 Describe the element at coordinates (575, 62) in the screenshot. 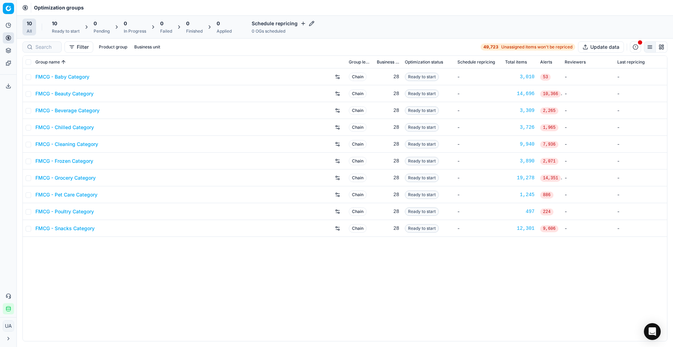

I see `span: Reviewers` at that location.